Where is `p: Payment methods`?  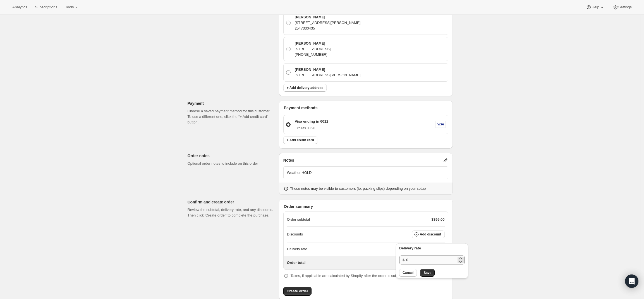 p: Payment methods is located at coordinates (366, 108).